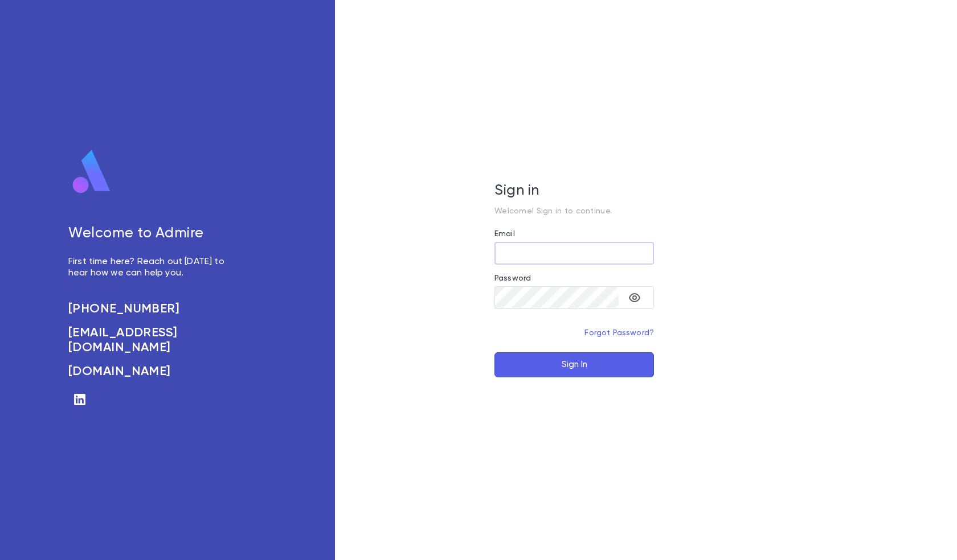 The width and height of the screenshot is (957, 560). Describe the element at coordinates (505, 234) in the screenshot. I see `label: Email` at that location.